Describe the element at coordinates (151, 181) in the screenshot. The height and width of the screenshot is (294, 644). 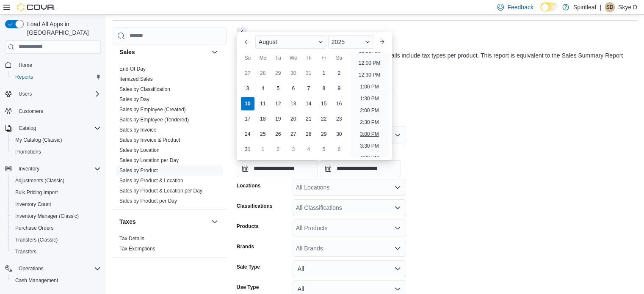
I see `span: Sales by Product & Location` at that location.